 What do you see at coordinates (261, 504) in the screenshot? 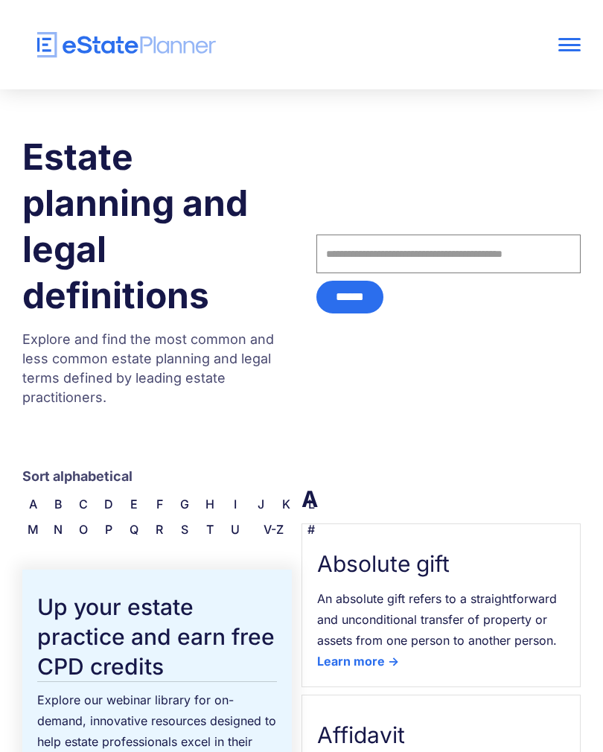
I see `a: J` at bounding box center [261, 504].